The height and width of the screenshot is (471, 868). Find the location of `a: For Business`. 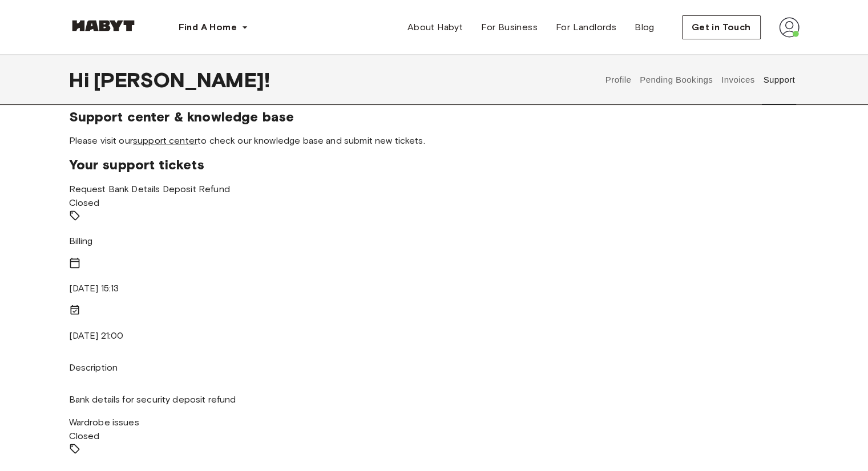

a: For Business is located at coordinates (509, 27).